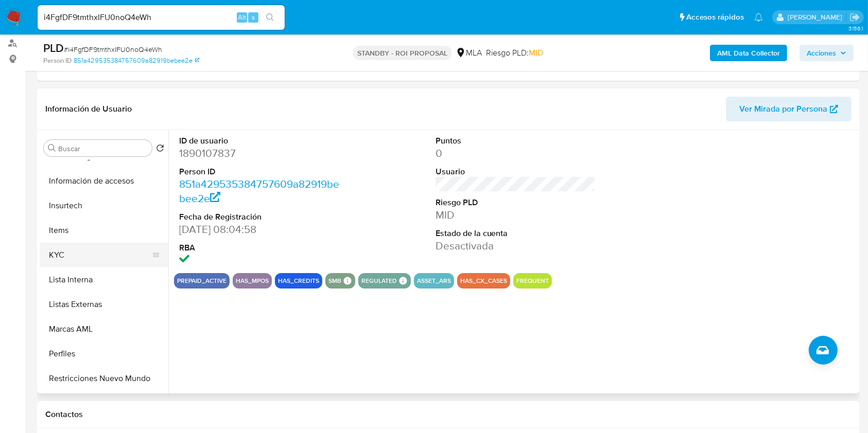  I want to click on a: Salir, so click(855, 17).